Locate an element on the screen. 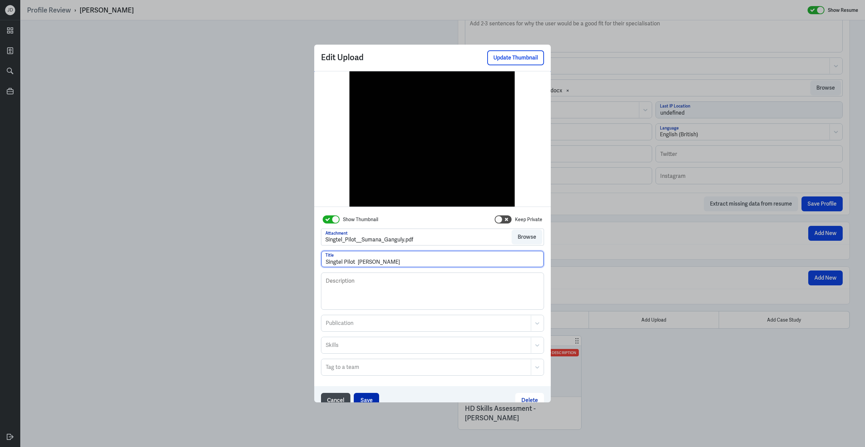  label: Keep Private is located at coordinates (528, 219).